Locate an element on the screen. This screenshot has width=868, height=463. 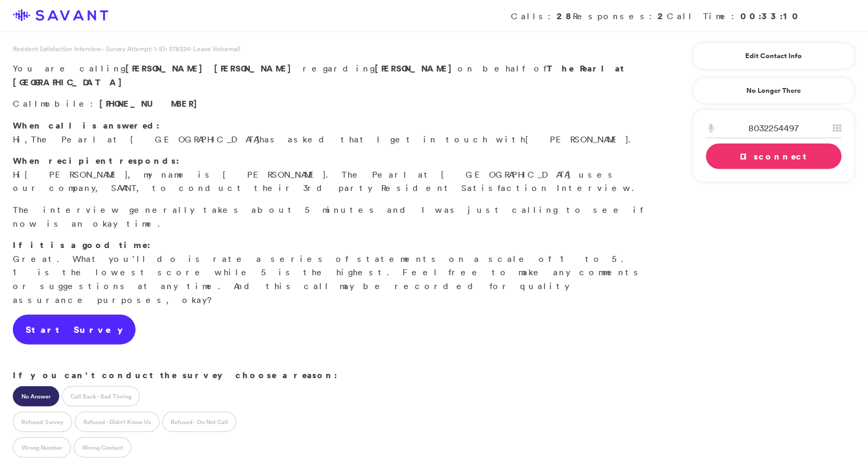
label: Refused - Do Not Call is located at coordinates (199, 422).